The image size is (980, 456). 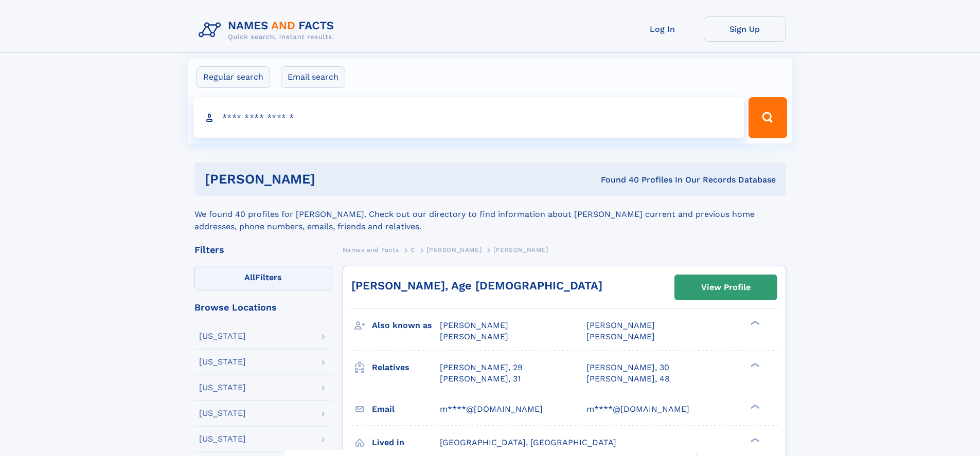 What do you see at coordinates (745, 29) in the screenshot?
I see `a: Sign Up` at bounding box center [745, 29].